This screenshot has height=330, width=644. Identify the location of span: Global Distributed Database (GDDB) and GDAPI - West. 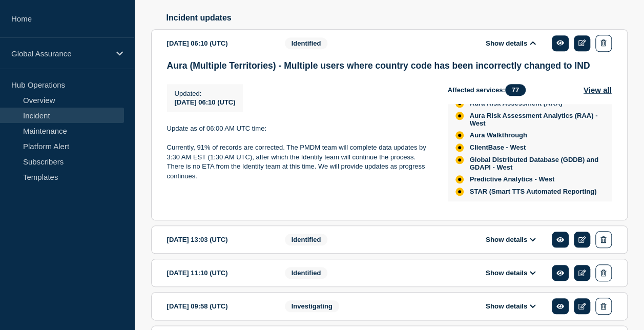
(536, 163).